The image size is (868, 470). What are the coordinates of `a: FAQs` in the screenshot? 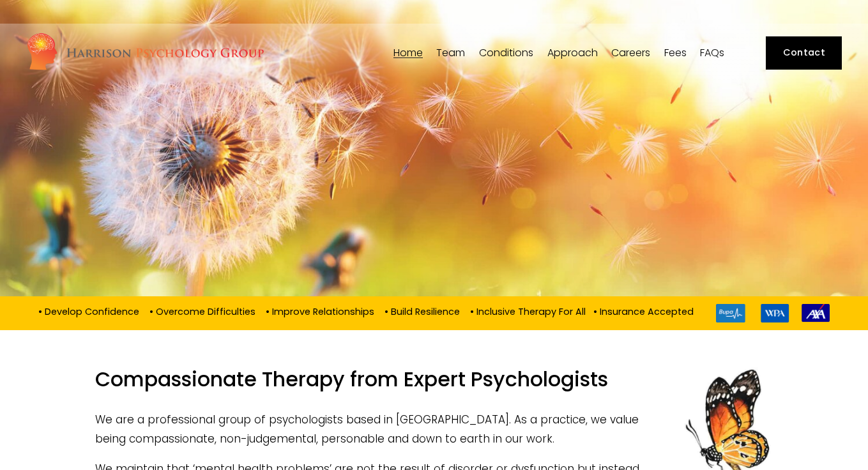 It's located at (712, 53).